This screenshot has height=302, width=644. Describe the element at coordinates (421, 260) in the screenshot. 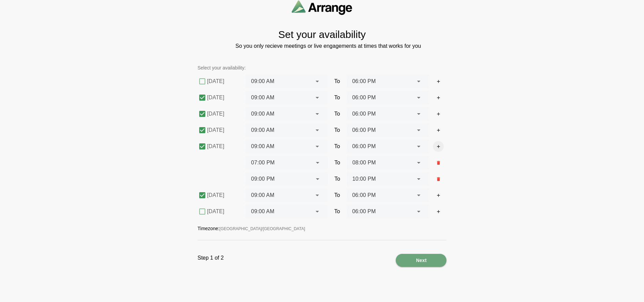

I see `span: Next` at that location.